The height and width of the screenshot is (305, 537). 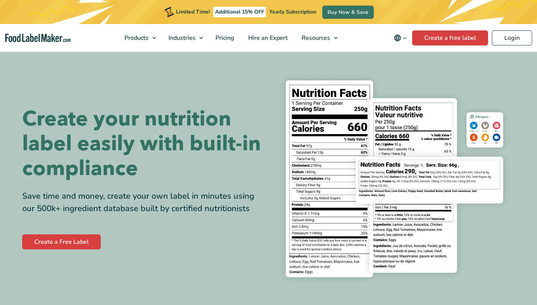 I want to click on span: Industries, so click(x=181, y=38).